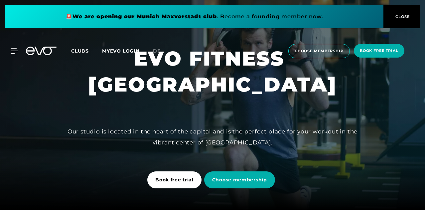 Image resolution: width=425 pixels, height=210 pixels. I want to click on a: Choose membership, so click(241, 180).